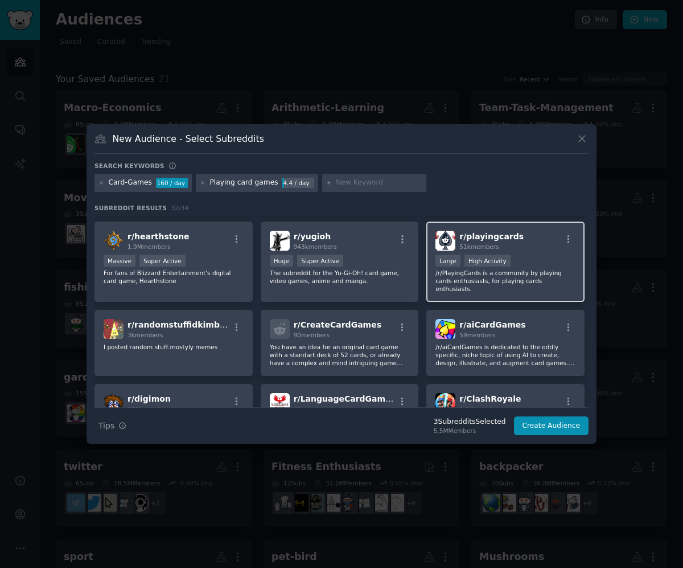  Describe the element at coordinates (113, 240) in the screenshot. I see `img: hearthstone` at that location.